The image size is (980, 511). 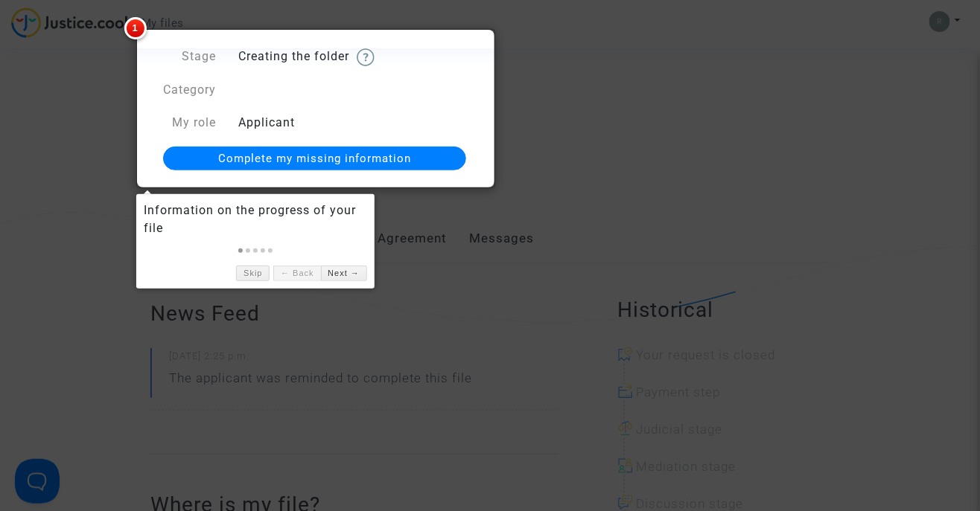 What do you see at coordinates (253, 273) in the screenshot?
I see `font: Skip` at bounding box center [253, 273].